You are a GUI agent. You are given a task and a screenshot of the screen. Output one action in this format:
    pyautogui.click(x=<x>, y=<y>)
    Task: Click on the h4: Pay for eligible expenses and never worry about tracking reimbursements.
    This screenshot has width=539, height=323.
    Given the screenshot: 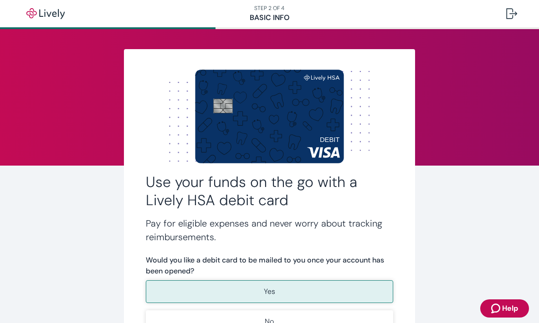 What is the action you would take?
    pyautogui.click(x=270, y=230)
    